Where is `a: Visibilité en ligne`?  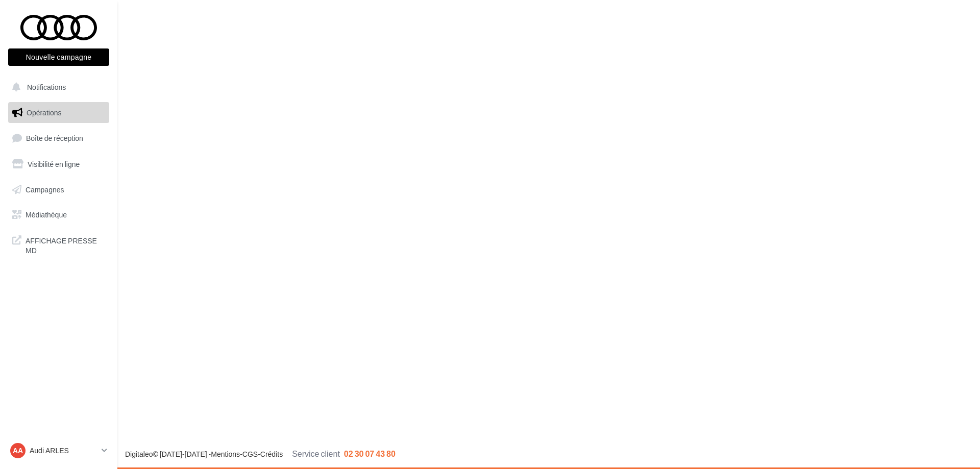
a: Visibilité en ligne is located at coordinates (59, 164).